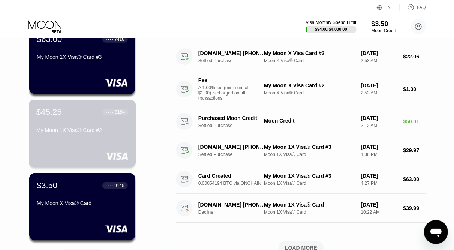  I want to click on div: $3.50● ● ● ●9145My Moon X Visa® Card, so click(82, 206).